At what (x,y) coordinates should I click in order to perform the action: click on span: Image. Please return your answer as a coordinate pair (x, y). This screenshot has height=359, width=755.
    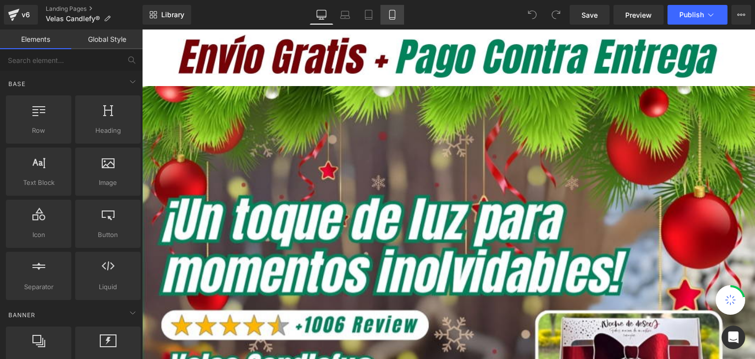
    Looking at the image, I should click on (108, 182).